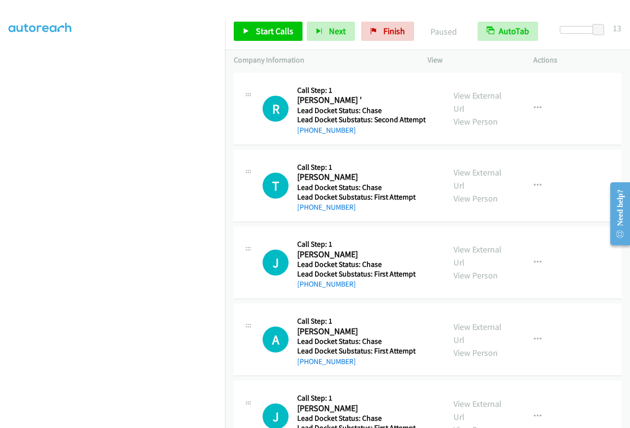 The width and height of the screenshot is (630, 428). I want to click on p: Actions, so click(577, 60).